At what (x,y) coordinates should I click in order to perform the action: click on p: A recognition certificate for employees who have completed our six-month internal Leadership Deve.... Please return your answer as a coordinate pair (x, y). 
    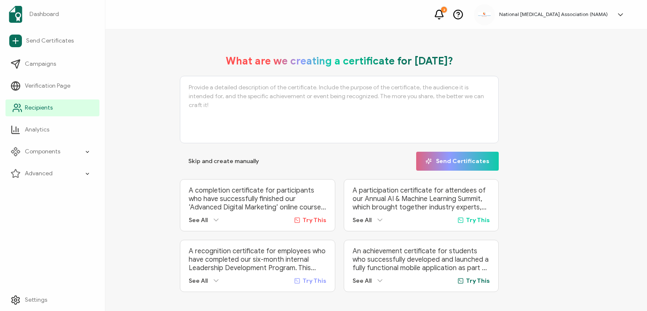
    Looking at the image, I should click on (257, 260).